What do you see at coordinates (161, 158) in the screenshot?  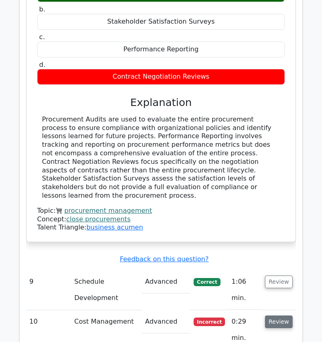 I see `div: Procurement Audits are used to evaluate the entire procurement process to ensure compliance with ...` at bounding box center [161, 158].